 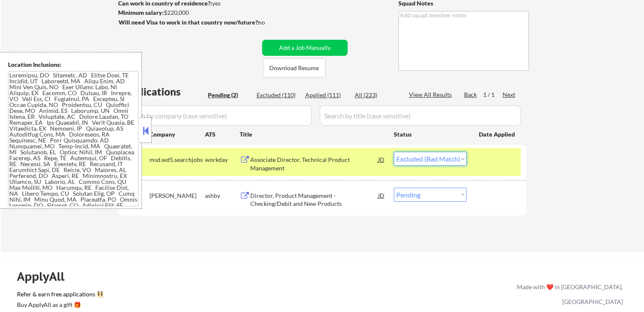 What do you see at coordinates (471, 95) in the screenshot?
I see `div: Back` at bounding box center [471, 95].